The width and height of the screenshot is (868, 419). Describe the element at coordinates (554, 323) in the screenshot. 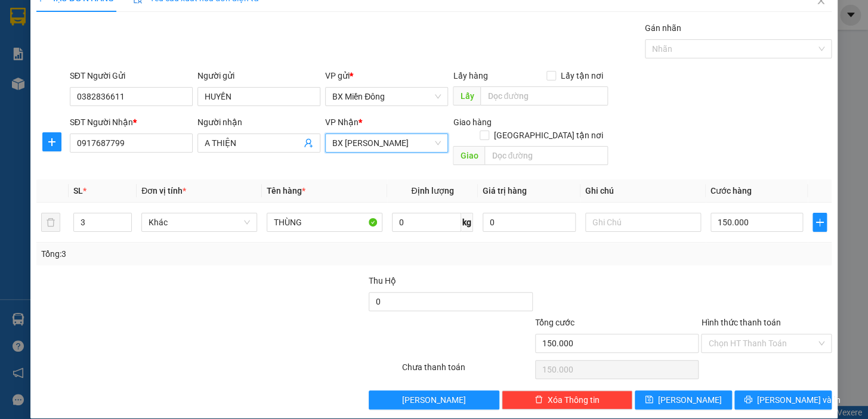

I see `span: Tổng cước` at that location.